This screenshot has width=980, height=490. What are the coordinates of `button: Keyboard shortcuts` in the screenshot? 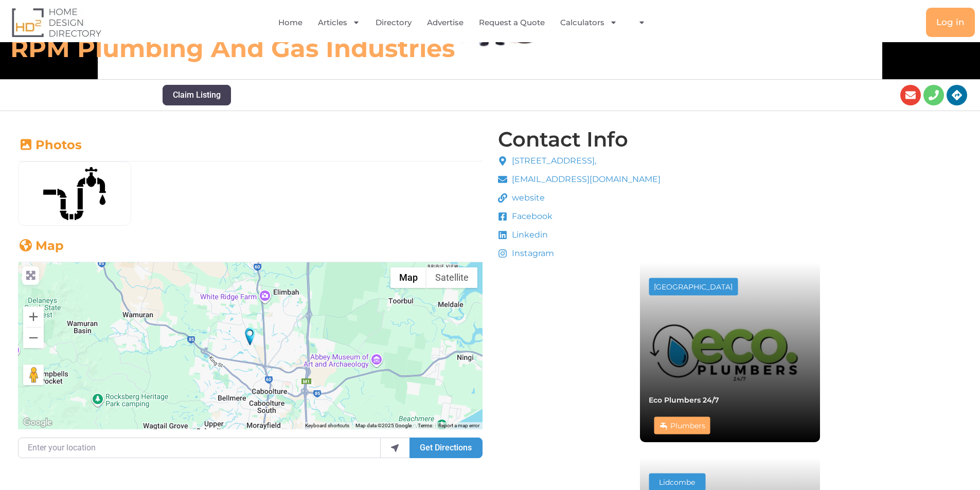 It's located at (327, 426).